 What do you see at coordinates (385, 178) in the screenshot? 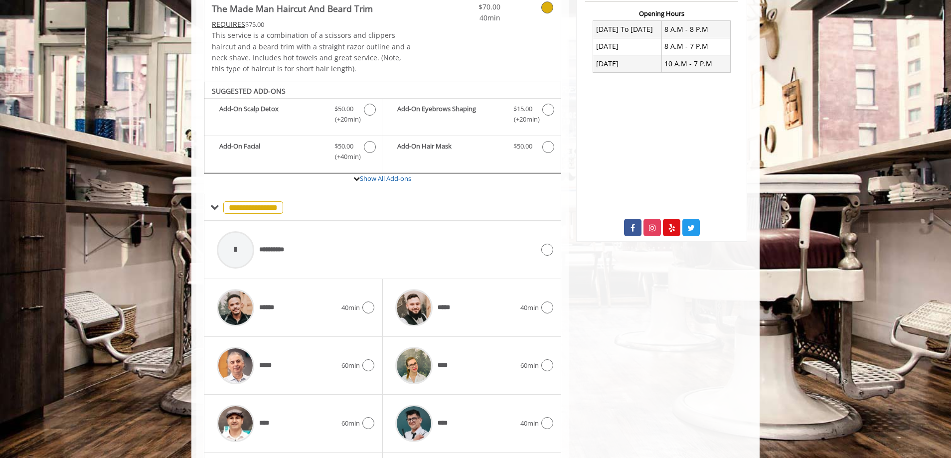
I see `a: Show All Add-ons` at bounding box center [385, 178].